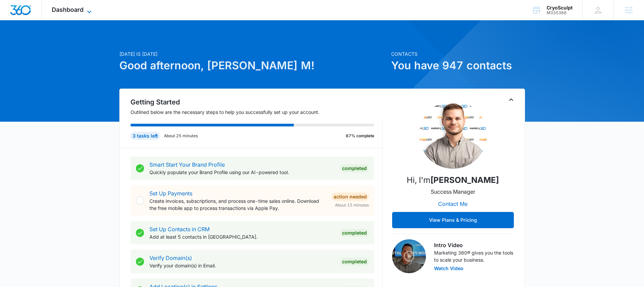 Image resolution: width=644 pixels, height=287 pixels. I want to click on p: Marketing 360® gives you the tools to scale your business., so click(474, 256).